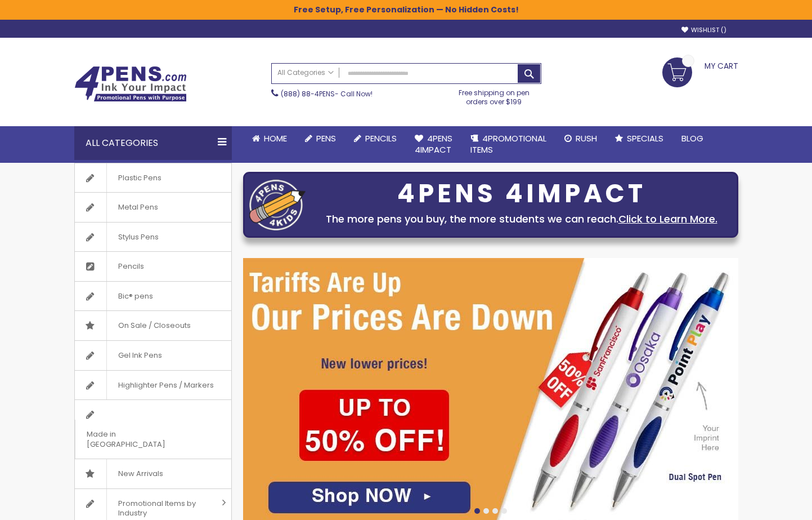  Describe the element at coordinates (433, 144) in the screenshot. I see `span: 4Pens 4impact` at that location.